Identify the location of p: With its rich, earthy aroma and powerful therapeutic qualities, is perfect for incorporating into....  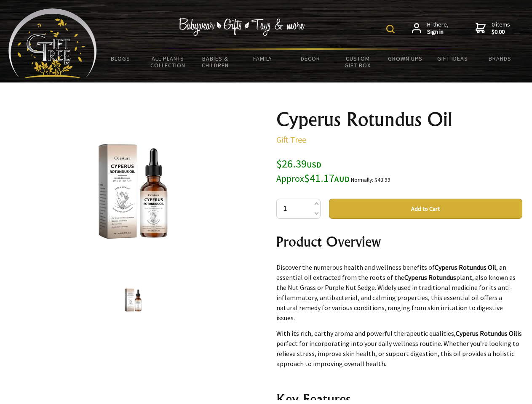
(399, 349).